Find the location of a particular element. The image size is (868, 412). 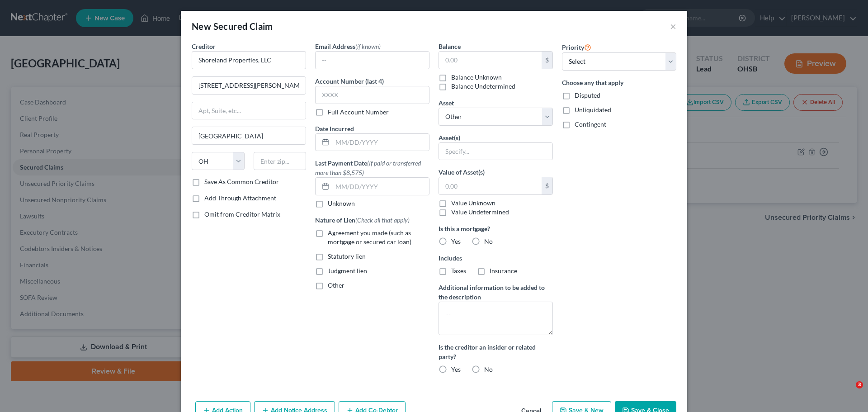

label: Last Payment Date is located at coordinates (372, 168).